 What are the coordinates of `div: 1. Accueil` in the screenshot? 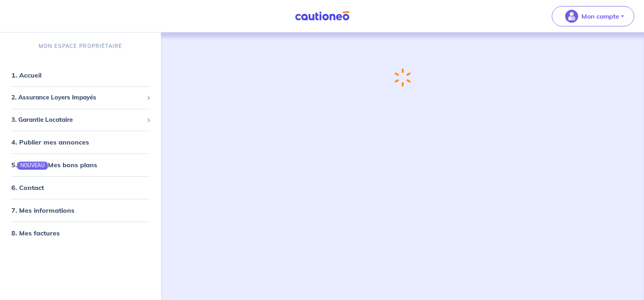 It's located at (80, 75).